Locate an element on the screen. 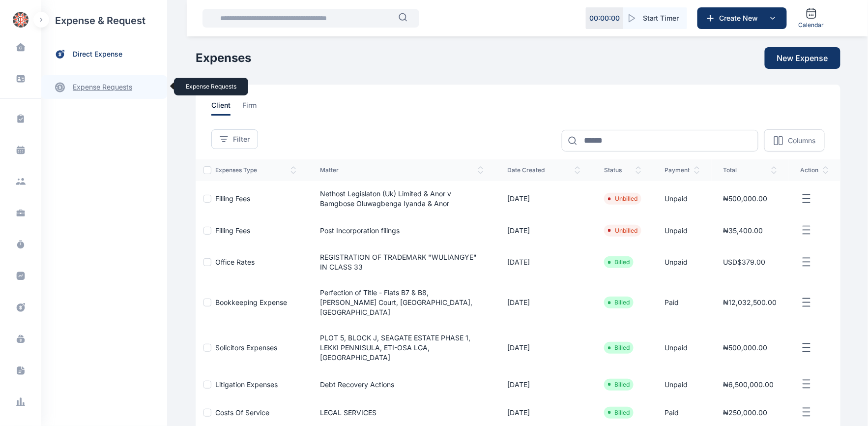 The image size is (868, 426). a: Calendar is located at coordinates (811, 19).